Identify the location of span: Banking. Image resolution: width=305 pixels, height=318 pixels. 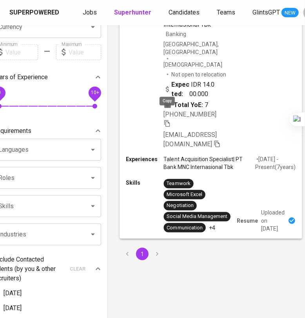
(176, 34).